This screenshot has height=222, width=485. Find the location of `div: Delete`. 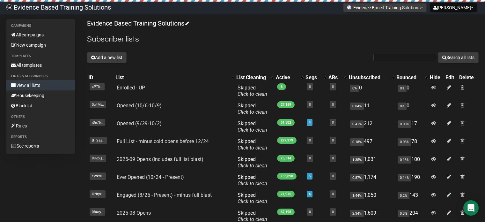

div: Delete is located at coordinates (468, 77).